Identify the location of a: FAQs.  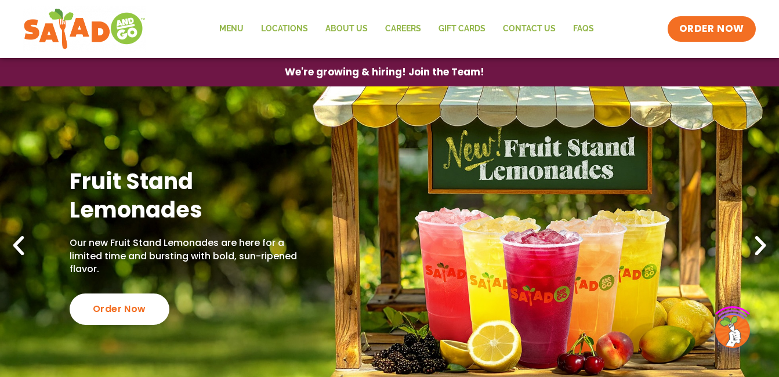
(583, 29).